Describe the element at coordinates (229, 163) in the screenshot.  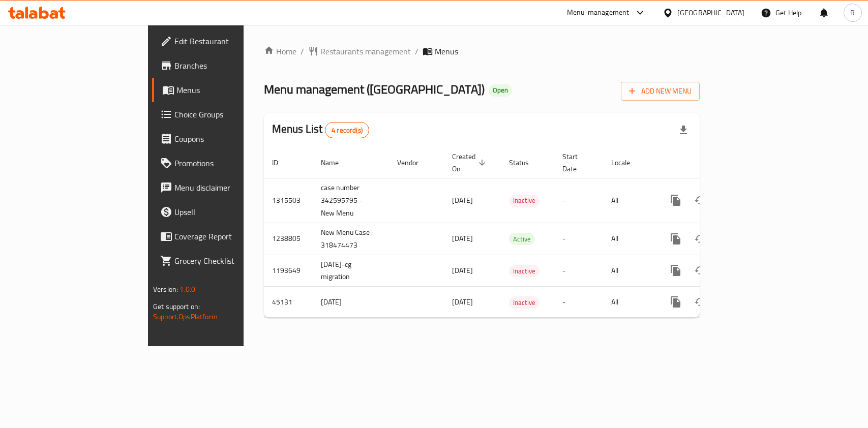
I see `span: Promotions` at that location.